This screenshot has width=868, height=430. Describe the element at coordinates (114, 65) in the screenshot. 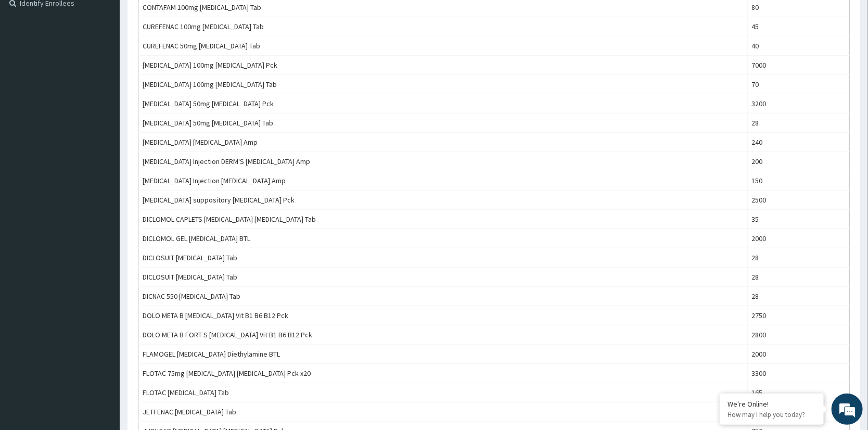

I see `div: Chat with us now` at that location.